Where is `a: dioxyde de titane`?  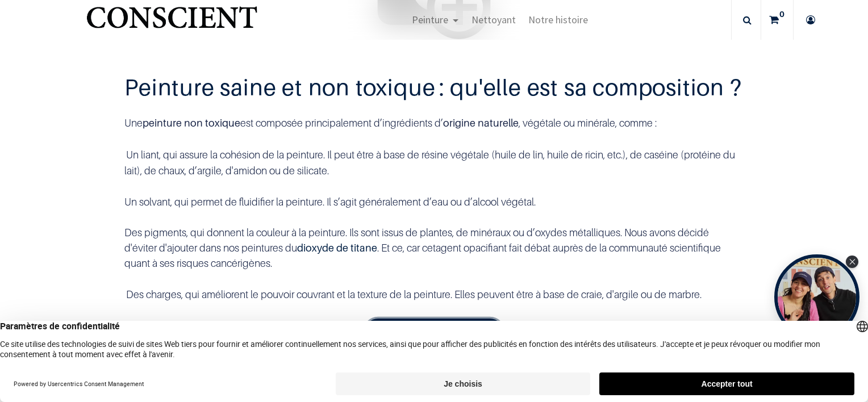
a: dioxyde de titane is located at coordinates (336, 248).